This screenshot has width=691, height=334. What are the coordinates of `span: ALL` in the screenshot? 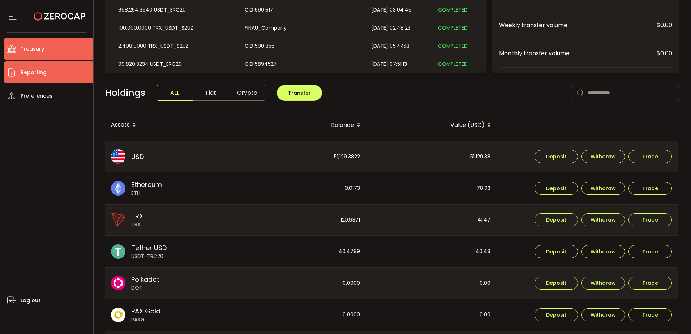 It's located at (175, 93).